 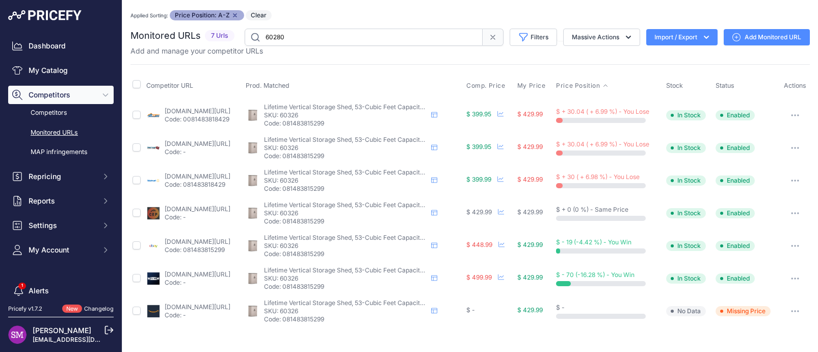 What do you see at coordinates (61, 188) in the screenshot?
I see `nav: Sidebar` at bounding box center [61, 188].